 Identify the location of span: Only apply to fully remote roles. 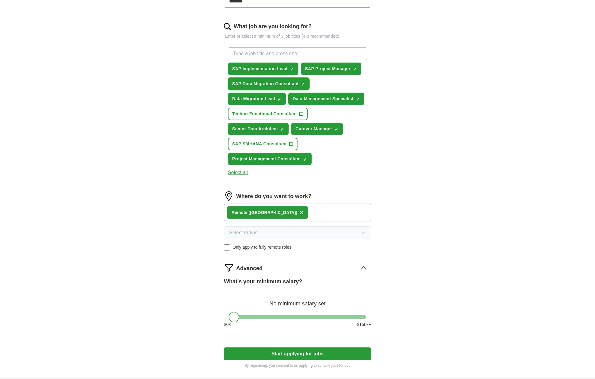
(262, 247).